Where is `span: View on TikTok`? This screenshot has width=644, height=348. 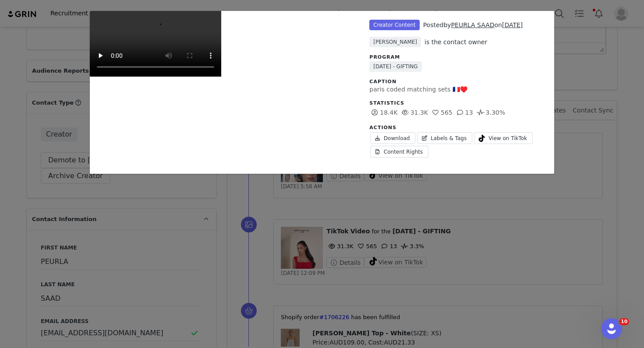
span: View on TikTok is located at coordinates (507, 138).